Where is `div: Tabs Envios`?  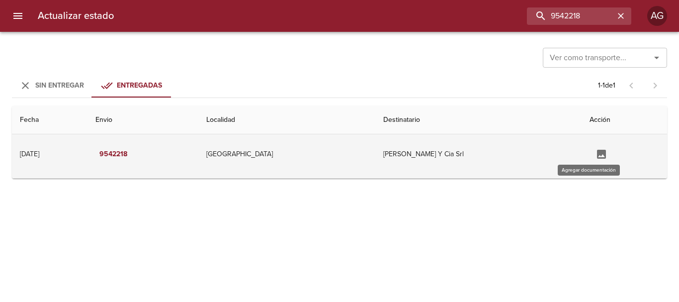
div: Tabs Envios is located at coordinates (92, 86).